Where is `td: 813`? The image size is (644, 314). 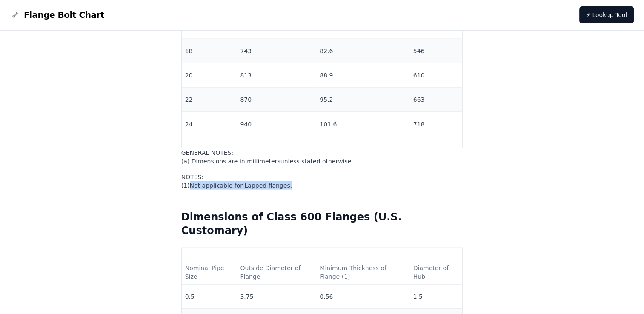
td: 813 is located at coordinates (276, 75).